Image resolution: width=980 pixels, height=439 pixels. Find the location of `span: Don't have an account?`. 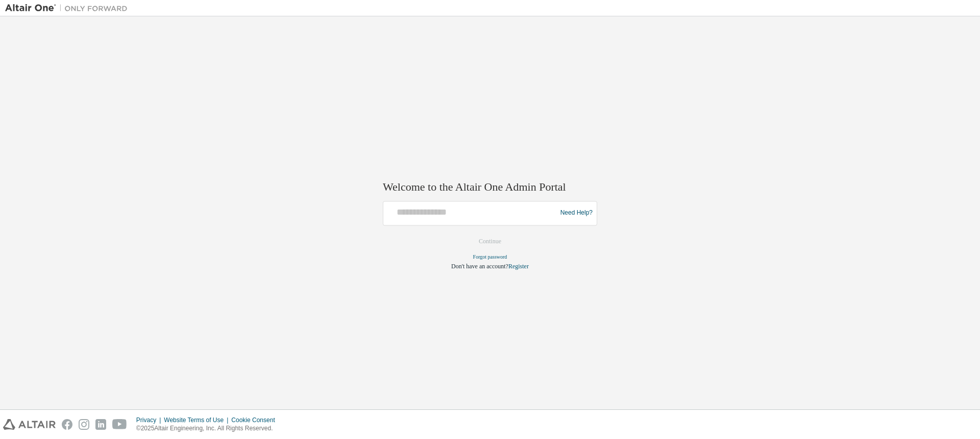

span: Don't have an account? is located at coordinates (480, 266).